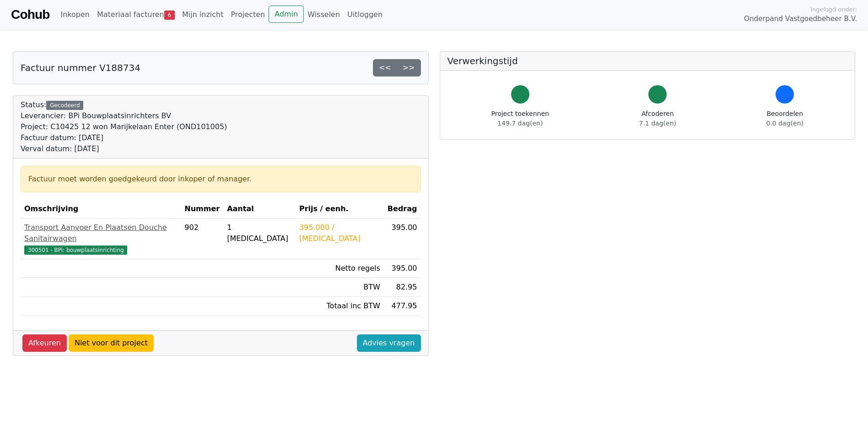 Image resolution: width=868 pixels, height=437 pixels. What do you see at coordinates (64, 105) in the screenshot?
I see `div: Gecodeerd` at bounding box center [64, 105].